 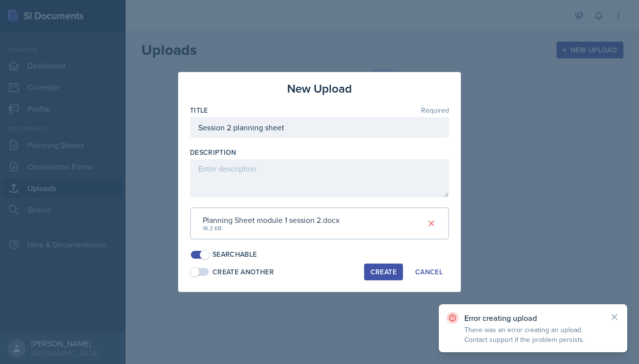 What do you see at coordinates (383, 272) in the screenshot?
I see `div: Create` at bounding box center [383, 272].